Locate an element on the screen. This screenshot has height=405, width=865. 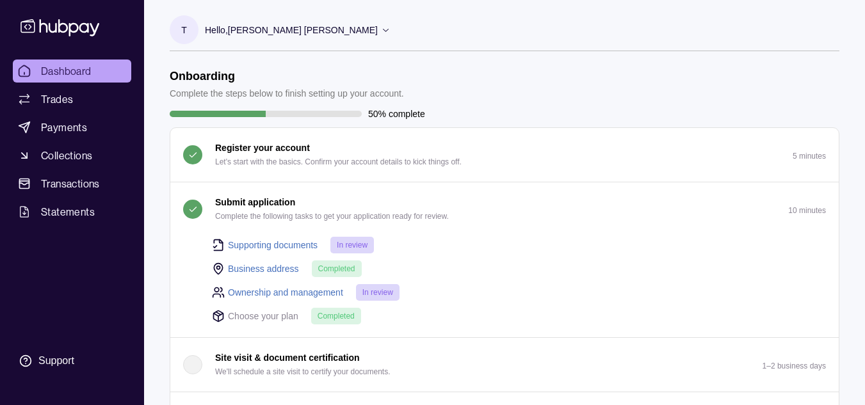
button: Site visit & document certification We'll schedule a site visit to certify your documents.1–2 bus... is located at coordinates (505, 365).